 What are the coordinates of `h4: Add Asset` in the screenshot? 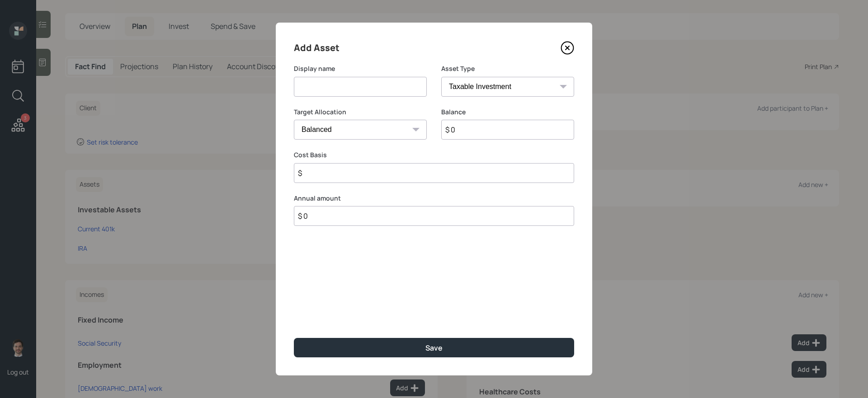 It's located at (317, 48).